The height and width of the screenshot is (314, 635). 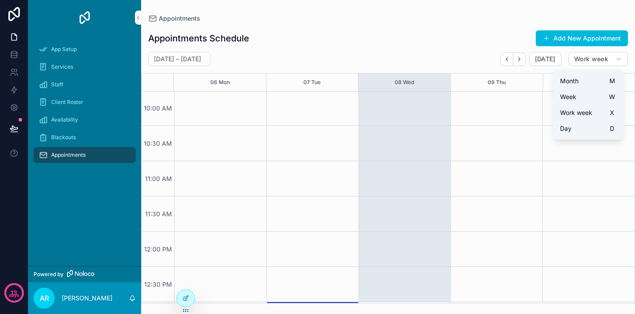 What do you see at coordinates (312, 82) in the screenshot?
I see `div: 07 Tue` at bounding box center [312, 82].